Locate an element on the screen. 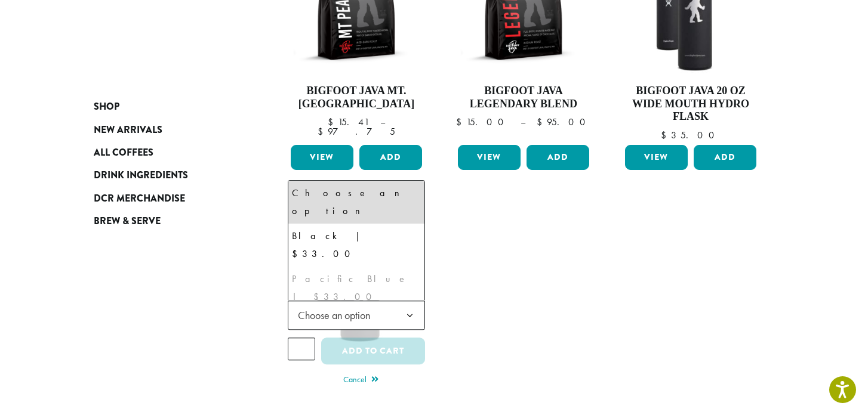 The width and height of the screenshot is (868, 415). span: Brew & Serve is located at coordinates (127, 222).